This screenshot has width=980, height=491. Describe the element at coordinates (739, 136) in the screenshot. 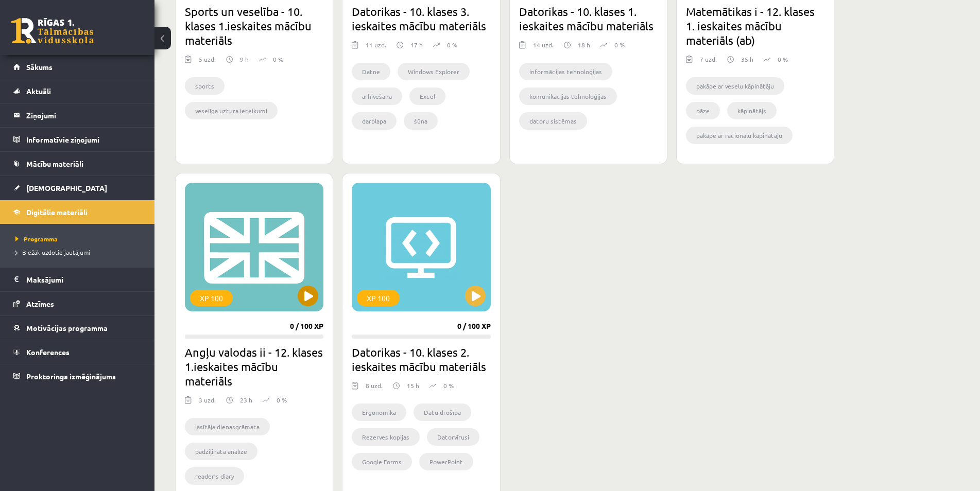

I see `li: pakāpe ar racionālu kāpinātāju` at that location.